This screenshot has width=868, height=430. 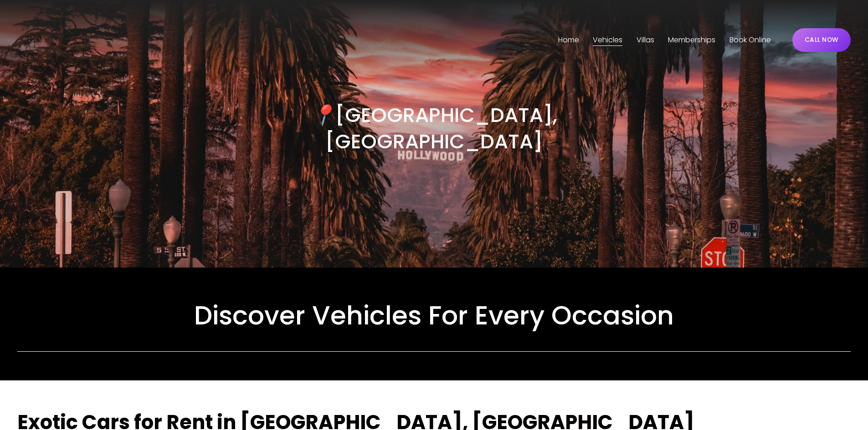 I want to click on a: Luxury Car &amp; Home Rentals For Every Occasion, so click(x=53, y=40).